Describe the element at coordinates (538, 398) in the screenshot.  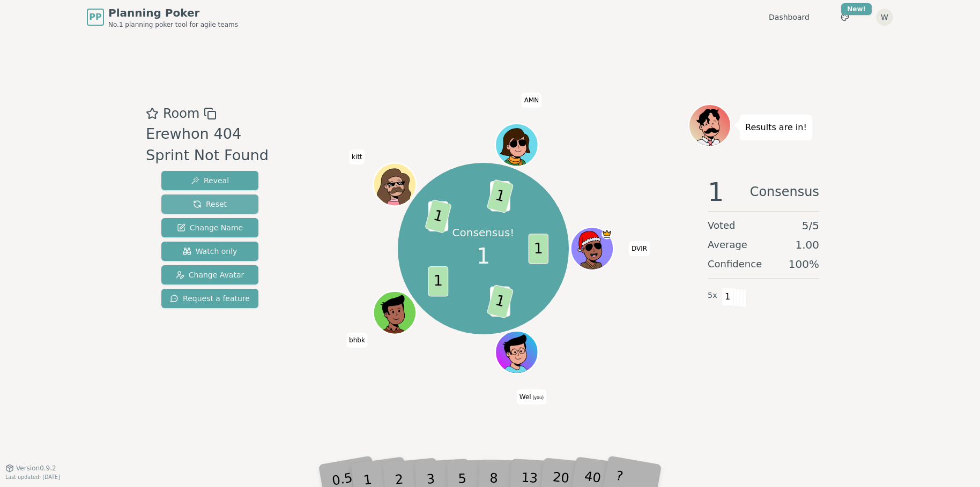
I see `span: (you)` at that location.